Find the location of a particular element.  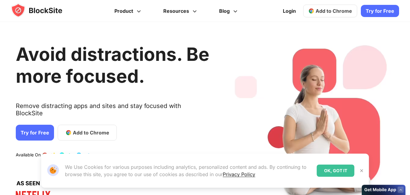

a: Login is located at coordinates (289, 11).